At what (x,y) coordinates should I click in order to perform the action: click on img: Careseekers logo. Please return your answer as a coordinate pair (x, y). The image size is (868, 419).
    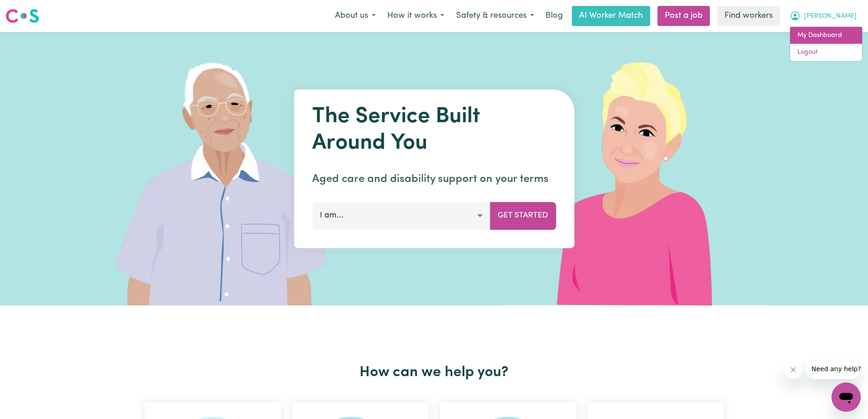
    Looking at the image, I should click on (23, 16).